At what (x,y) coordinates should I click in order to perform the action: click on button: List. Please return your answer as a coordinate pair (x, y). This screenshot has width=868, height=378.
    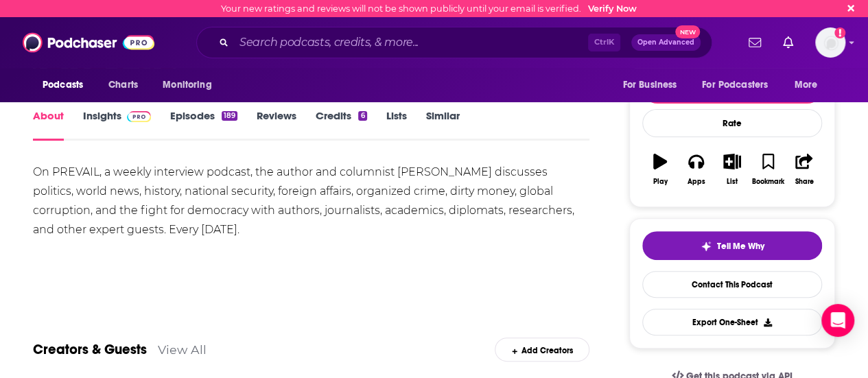
    Looking at the image, I should click on (733, 170).